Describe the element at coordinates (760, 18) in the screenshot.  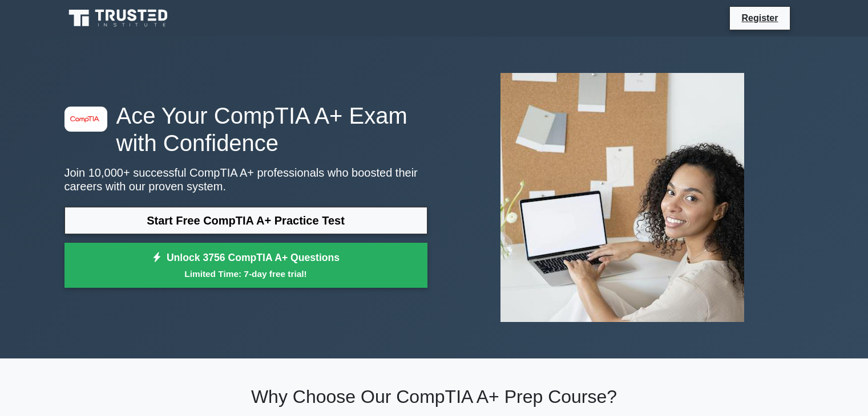
I see `a: Register` at that location.